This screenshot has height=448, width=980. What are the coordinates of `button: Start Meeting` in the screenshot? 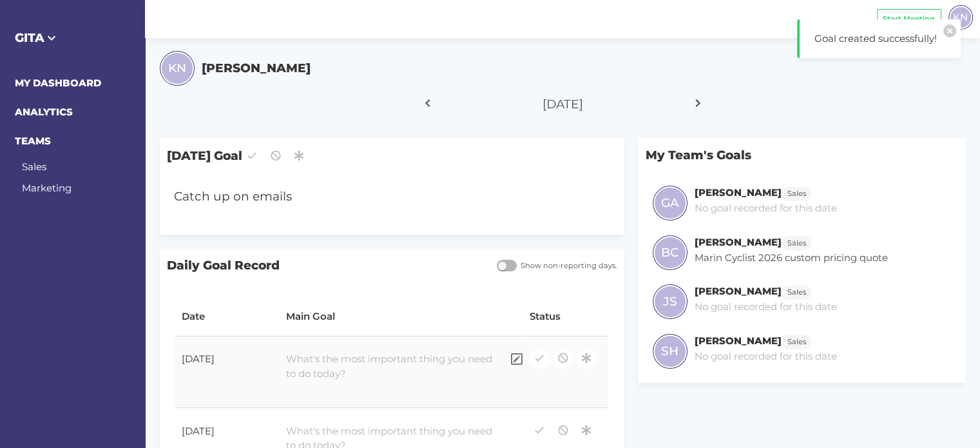 It's located at (910, 19).